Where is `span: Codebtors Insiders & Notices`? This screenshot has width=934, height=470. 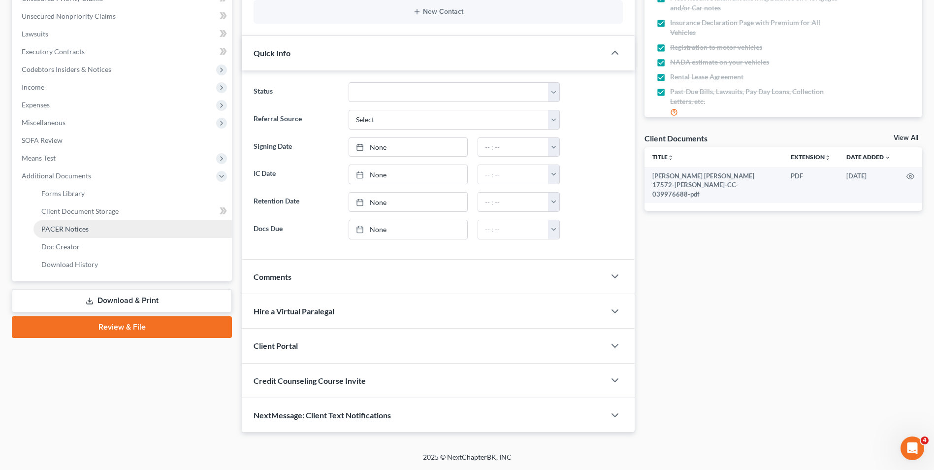 span: Codebtors Insiders & Notices is located at coordinates (66, 69).